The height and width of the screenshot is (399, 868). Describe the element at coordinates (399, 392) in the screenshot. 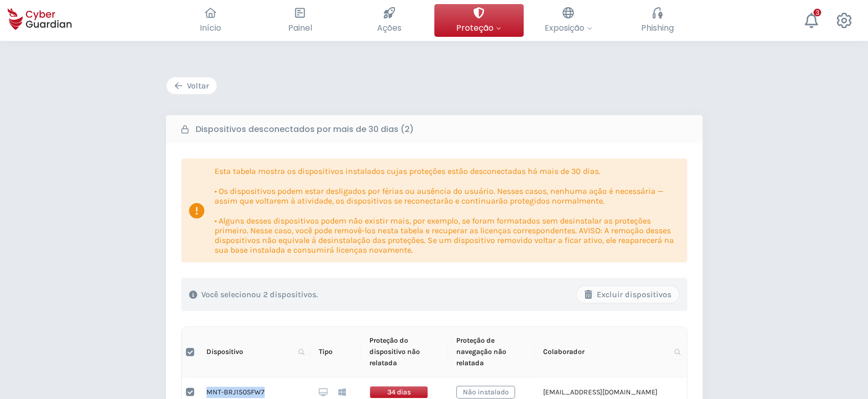

I see `span: 34 dias` at that location.